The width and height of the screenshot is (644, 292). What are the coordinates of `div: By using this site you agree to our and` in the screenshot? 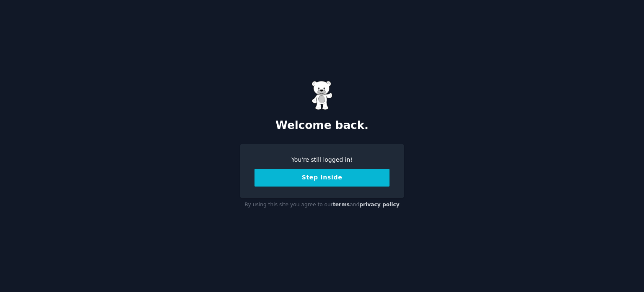 It's located at (322, 205).